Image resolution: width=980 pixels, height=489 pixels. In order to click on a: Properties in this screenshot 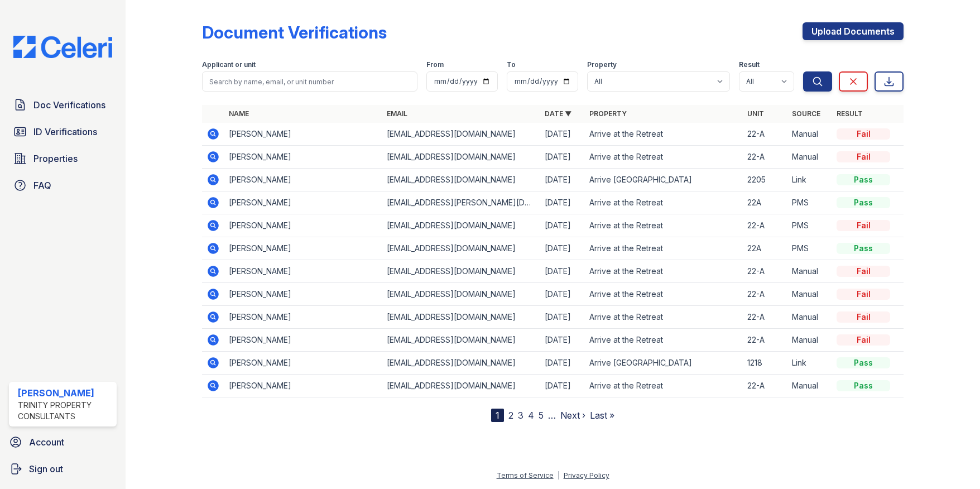, I will do `click(62, 159)`.